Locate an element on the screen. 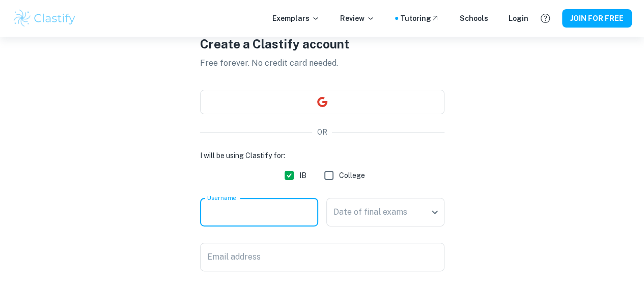  p: Review is located at coordinates (357, 19).